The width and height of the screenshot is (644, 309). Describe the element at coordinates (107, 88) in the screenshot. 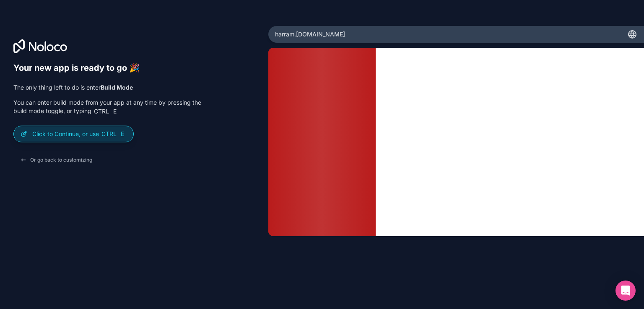

I see `p: The only thing left to do is enter` at that location.